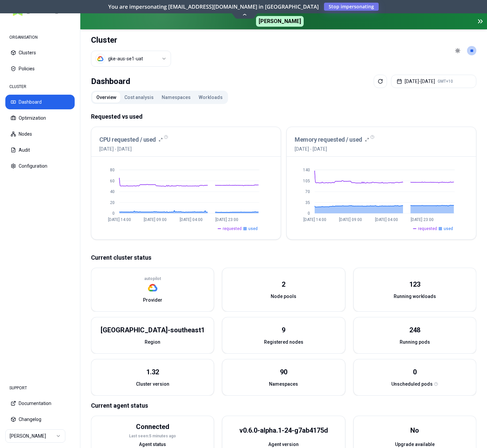 This screenshot has width=487, height=448. I want to click on div: Last seen: 5 minutes ago, so click(152, 436).